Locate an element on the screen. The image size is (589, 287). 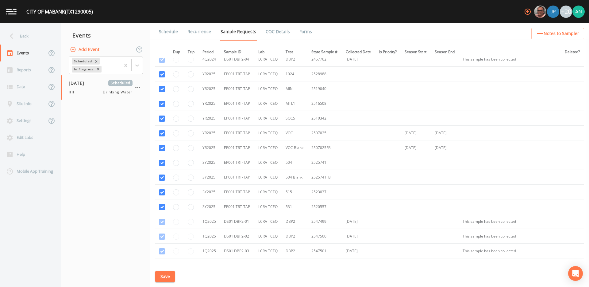
img: 41241ef155101aa6d92a04480b0d0000 is located at coordinates (553, 12).